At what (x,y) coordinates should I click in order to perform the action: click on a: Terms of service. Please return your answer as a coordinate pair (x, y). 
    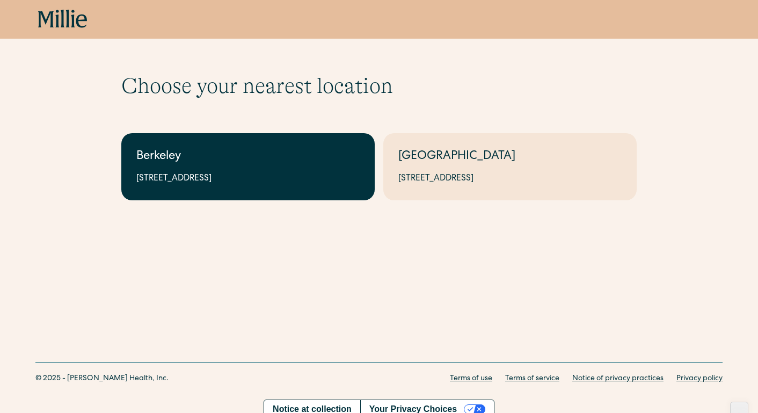
    Looking at the image, I should click on (532, 378).